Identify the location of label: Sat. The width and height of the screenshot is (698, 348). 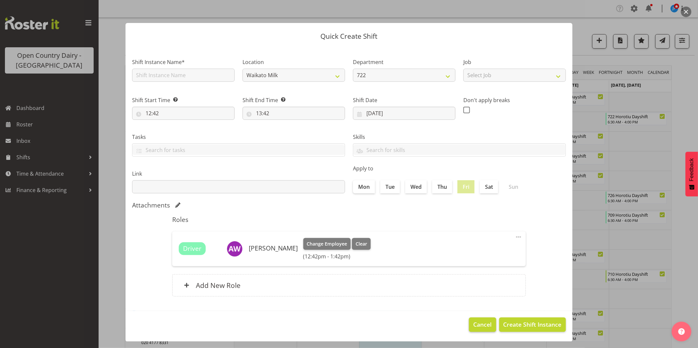
(489, 187).